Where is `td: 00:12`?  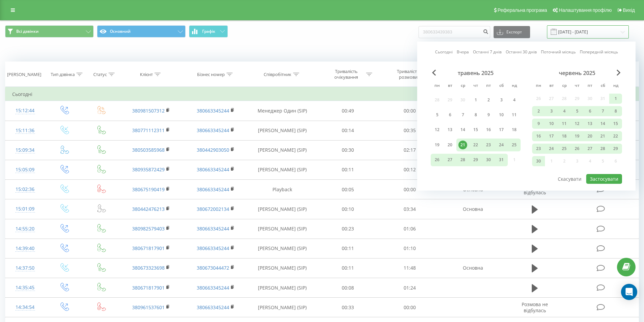
td: 00:12 is located at coordinates (410, 169).